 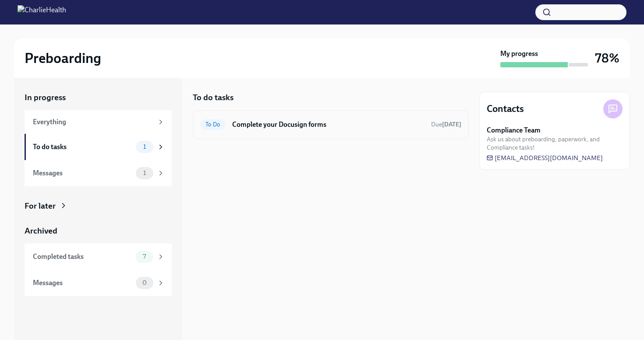 What do you see at coordinates (98, 257) in the screenshot?
I see `a: Completed tasks7` at bounding box center [98, 257].